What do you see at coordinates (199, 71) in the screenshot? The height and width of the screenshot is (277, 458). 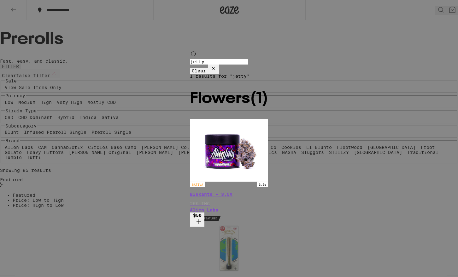 I see `button: Clear` at bounding box center [199, 71].